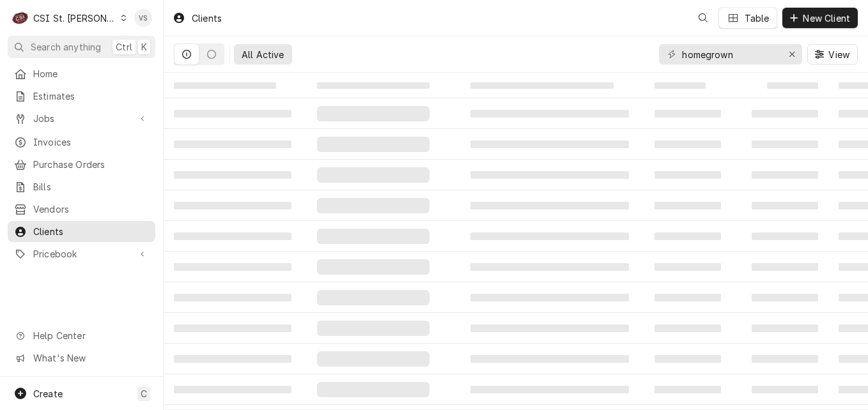  Describe the element at coordinates (820, 18) in the screenshot. I see `button: New Client` at that location.